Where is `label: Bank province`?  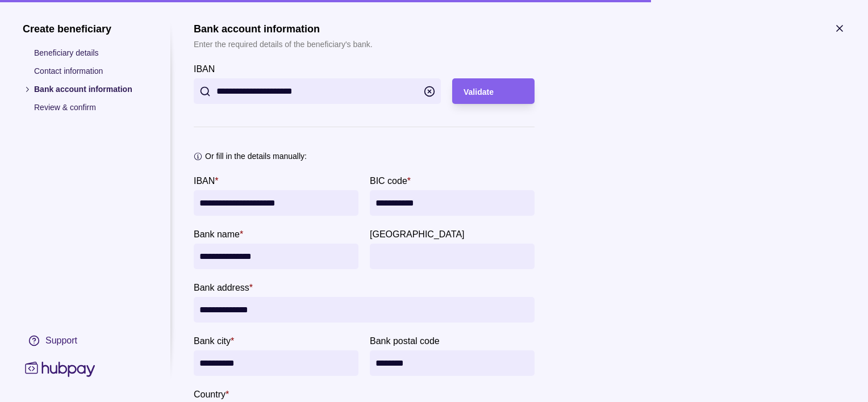
label: Bank province is located at coordinates (417, 234).